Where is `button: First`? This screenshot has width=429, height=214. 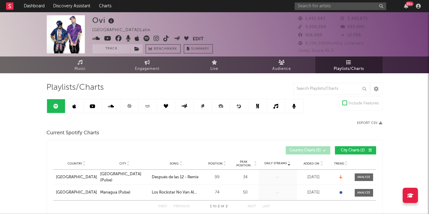
button: First is located at coordinates (163, 206).